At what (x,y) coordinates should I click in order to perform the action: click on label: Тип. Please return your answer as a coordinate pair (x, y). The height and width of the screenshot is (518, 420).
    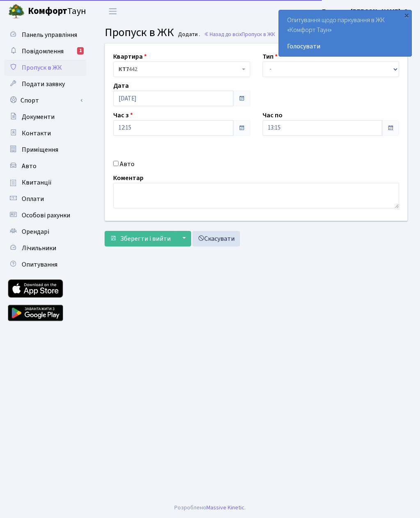
    Looking at the image, I should click on (270, 57).